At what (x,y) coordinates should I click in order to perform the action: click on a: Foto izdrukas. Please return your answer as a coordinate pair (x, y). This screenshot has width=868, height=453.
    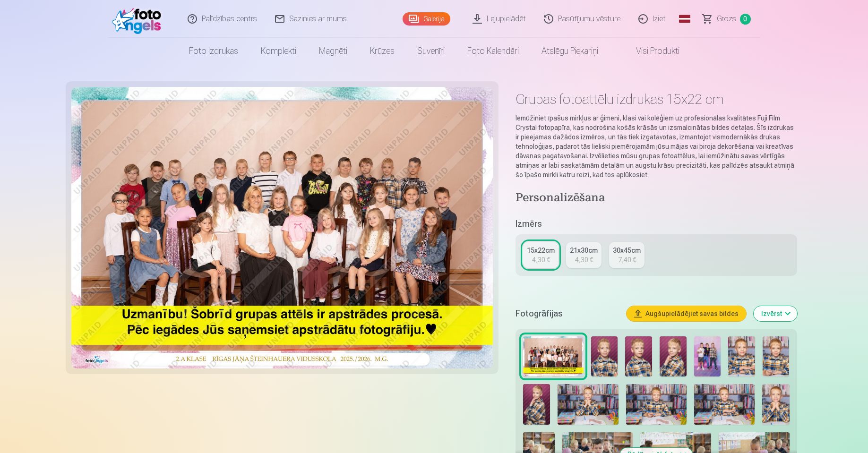
    Looking at the image, I should click on (213, 51).